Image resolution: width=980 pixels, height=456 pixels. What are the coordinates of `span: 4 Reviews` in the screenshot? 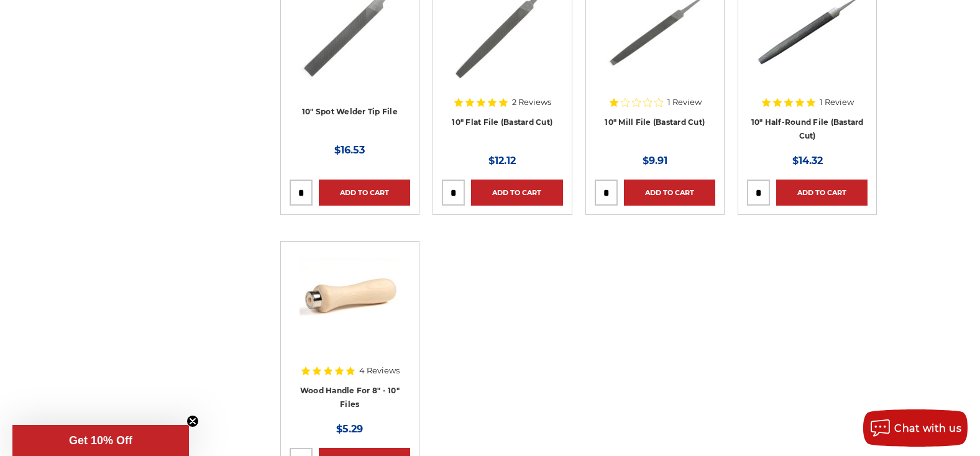 It's located at (379, 370).